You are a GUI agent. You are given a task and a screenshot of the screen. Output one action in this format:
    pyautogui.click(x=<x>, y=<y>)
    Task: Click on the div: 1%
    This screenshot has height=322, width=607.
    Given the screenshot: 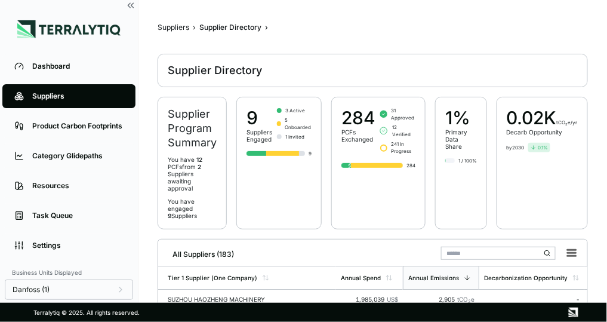 What is the action you would take?
    pyautogui.click(x=461, y=118)
    